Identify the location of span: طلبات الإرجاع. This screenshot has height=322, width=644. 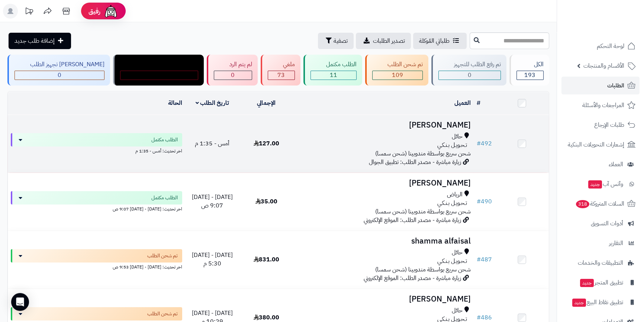
(609, 125).